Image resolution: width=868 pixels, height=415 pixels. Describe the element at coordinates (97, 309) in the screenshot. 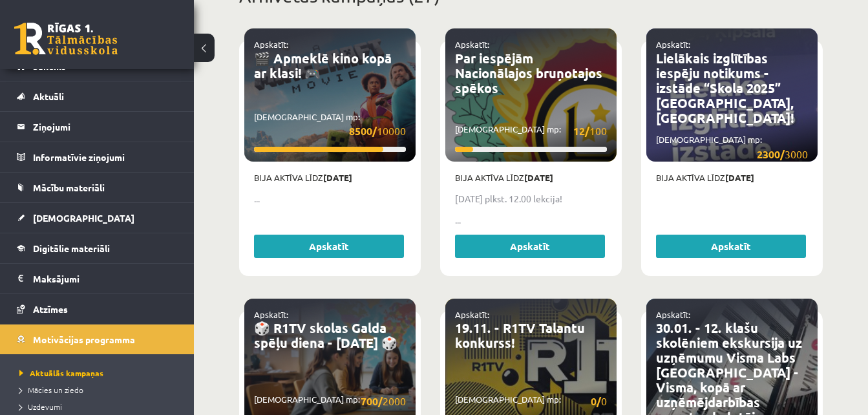

I see `a: Atzīmes` at that location.